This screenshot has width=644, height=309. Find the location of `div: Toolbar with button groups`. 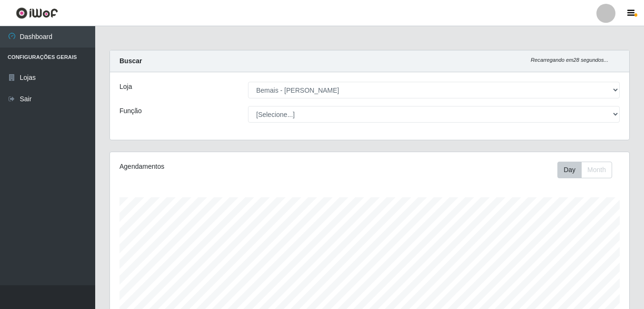

div: Toolbar with button groups is located at coordinates (588, 170).